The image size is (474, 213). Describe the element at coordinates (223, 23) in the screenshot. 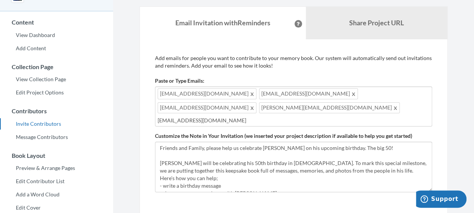

I see `strong: Email Invitation with Reminders` at that location.